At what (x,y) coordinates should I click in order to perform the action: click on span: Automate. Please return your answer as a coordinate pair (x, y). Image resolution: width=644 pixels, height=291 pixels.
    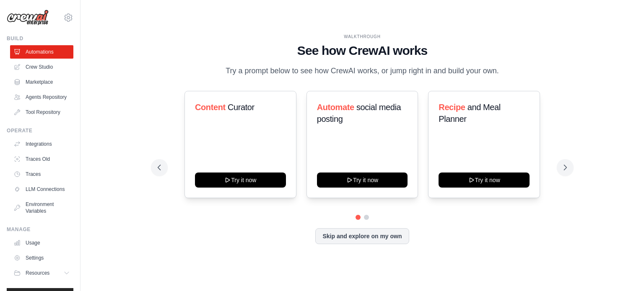
    Looking at the image, I should click on (335, 107).